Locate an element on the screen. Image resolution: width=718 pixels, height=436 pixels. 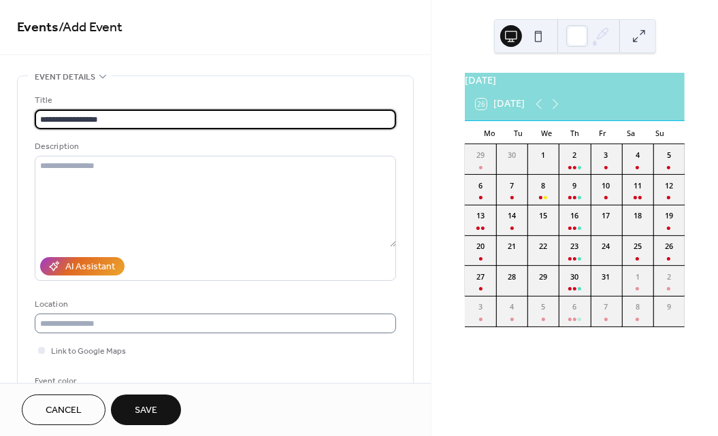
div: 27 is located at coordinates (480, 277).